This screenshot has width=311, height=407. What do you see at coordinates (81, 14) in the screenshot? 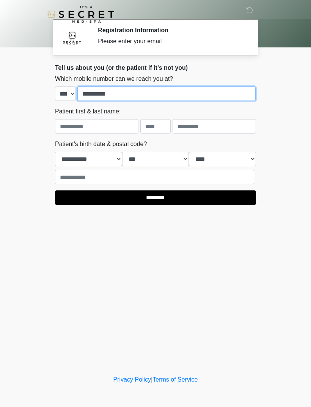
I see `img: It's A Secret Med Spa Logo` at bounding box center [81, 14].